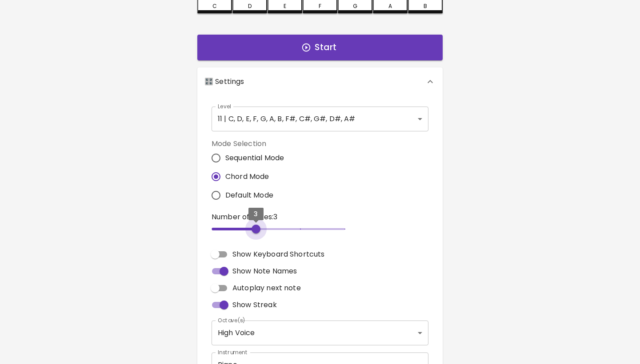 The image size is (640, 364). What do you see at coordinates (320, 6) in the screenshot?
I see `div: F` at bounding box center [320, 6].